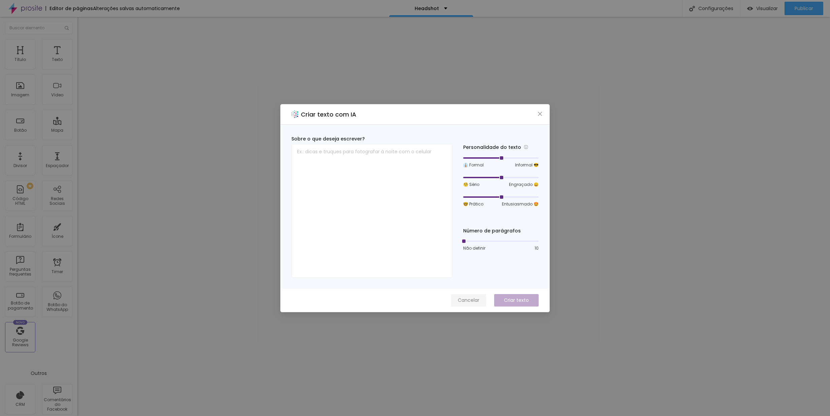 The width and height of the screenshot is (830, 416). Describe the element at coordinates (471, 185) in the screenshot. I see `span: 🧐 Sério` at that location.